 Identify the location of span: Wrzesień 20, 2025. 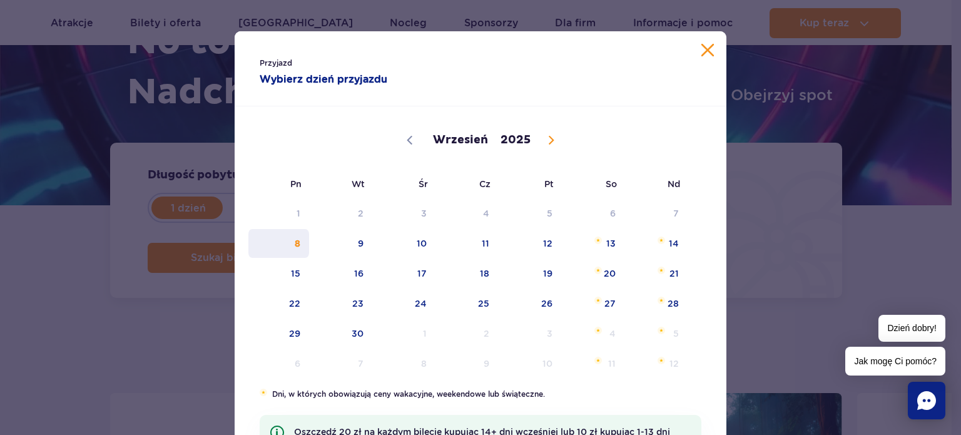
(594, 273).